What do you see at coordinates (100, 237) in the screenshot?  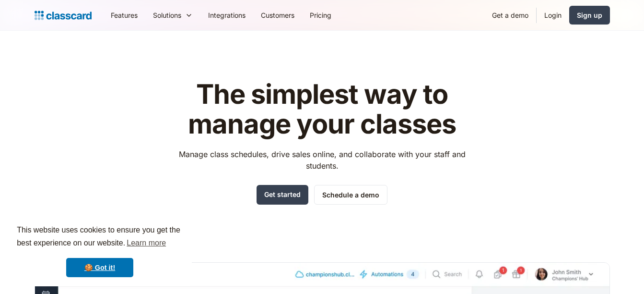 I see `span: This website uses cookies to ensure you get the best experience on our website.` at bounding box center [100, 237].